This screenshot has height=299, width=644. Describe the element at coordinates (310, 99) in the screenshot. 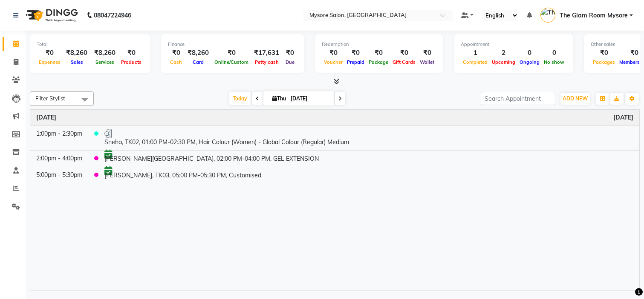

I see `input: 2025-09-04` at that location.